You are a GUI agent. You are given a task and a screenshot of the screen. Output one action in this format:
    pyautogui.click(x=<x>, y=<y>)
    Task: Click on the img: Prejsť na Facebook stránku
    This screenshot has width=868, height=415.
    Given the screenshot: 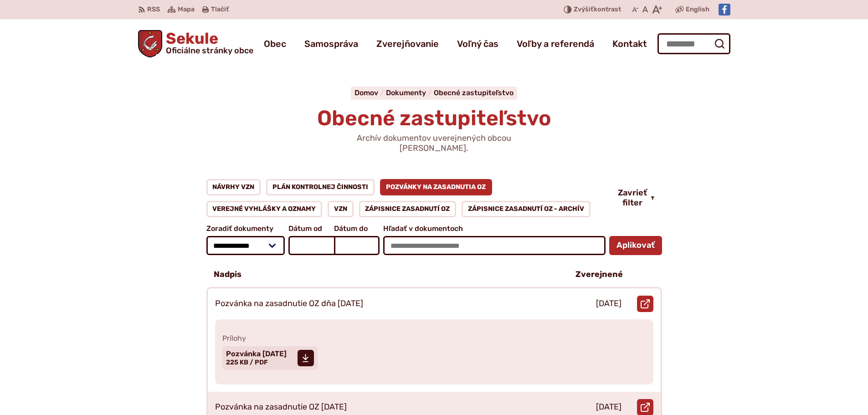 What is the action you would take?
    pyautogui.click(x=724, y=10)
    